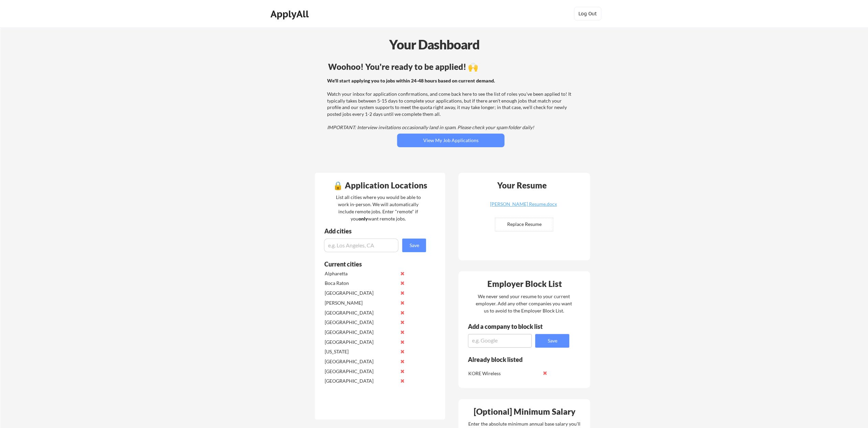 This screenshot has height=428, width=868. Describe the element at coordinates (378, 208) in the screenshot. I see `div: List all cities where you would be able to work in-person. We will automatically include remote j...` at that location.